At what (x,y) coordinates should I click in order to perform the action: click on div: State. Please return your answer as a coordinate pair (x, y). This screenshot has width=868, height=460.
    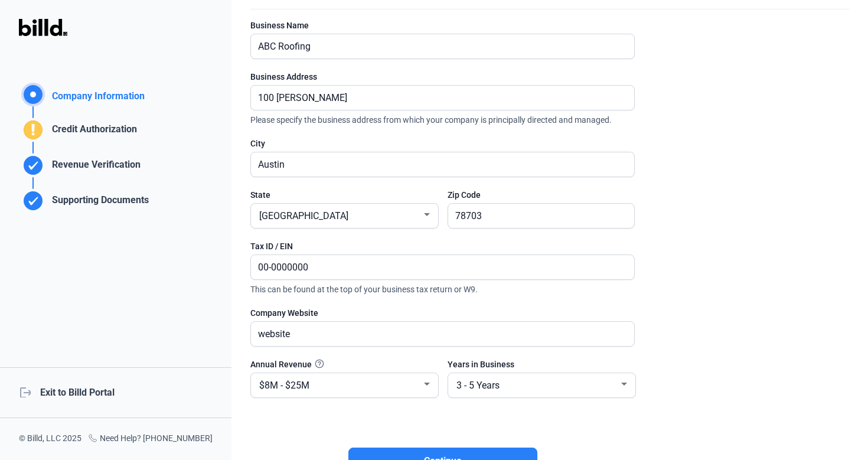
    Looking at the image, I should click on (344, 195).